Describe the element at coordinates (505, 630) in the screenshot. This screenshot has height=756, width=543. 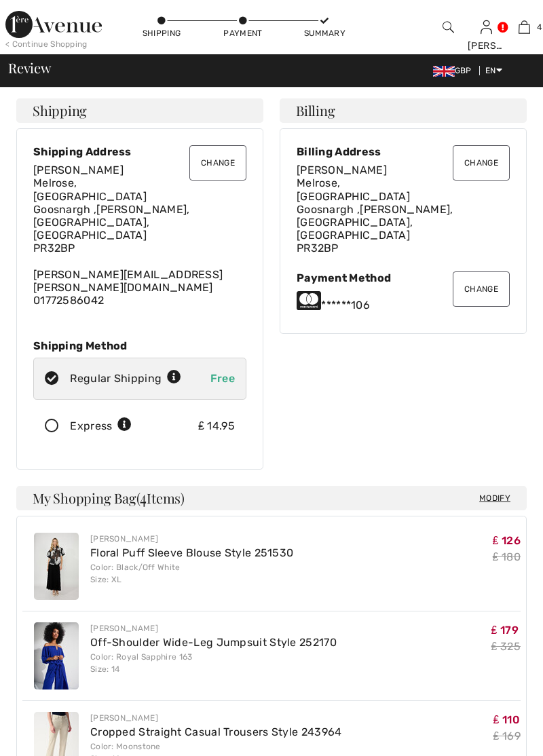
I see `span: ₤ 179` at that location.